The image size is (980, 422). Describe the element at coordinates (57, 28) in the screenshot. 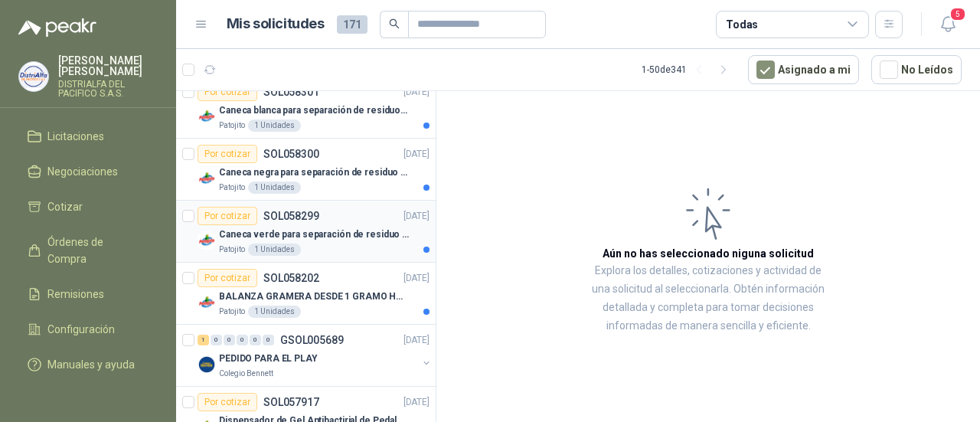

I see `img: Logo peakr` at that location.